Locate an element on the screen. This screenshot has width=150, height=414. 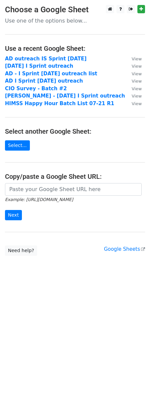
strong: HIMSS Happy Hour Batch List 07-21 R1 is located at coordinates (59, 103).